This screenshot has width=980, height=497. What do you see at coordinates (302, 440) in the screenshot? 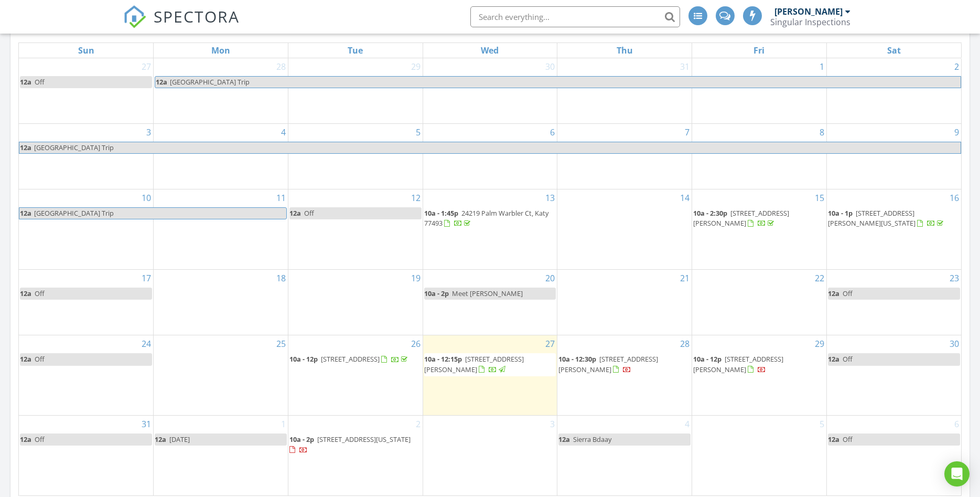
I see `span: 10a - 2p` at bounding box center [302, 440].